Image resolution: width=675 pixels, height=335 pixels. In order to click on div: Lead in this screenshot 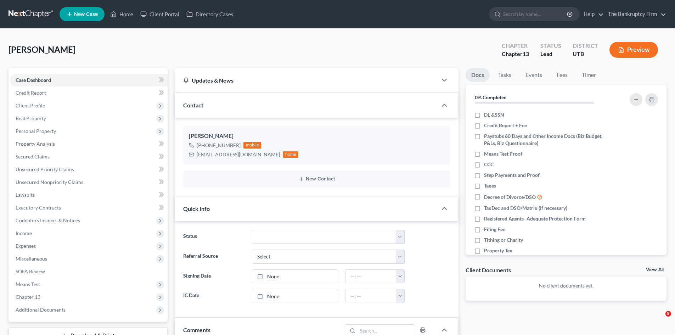, I will do `click(551, 54)`.